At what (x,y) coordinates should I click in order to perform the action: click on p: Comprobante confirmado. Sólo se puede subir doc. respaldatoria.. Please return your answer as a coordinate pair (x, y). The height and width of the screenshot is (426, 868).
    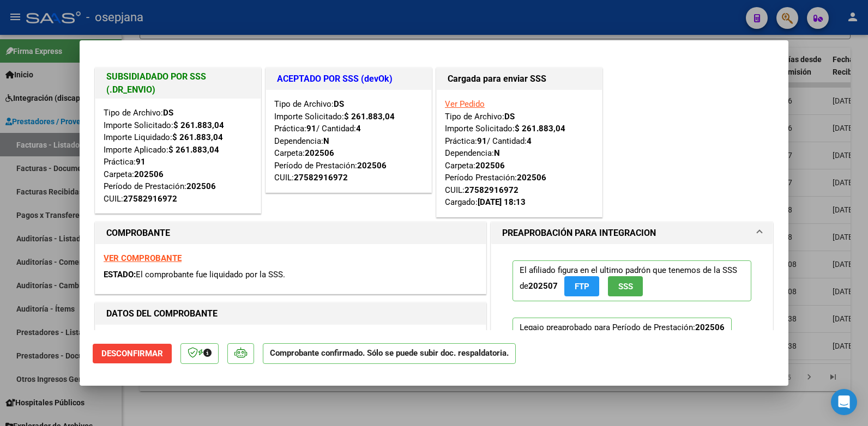
    Looking at the image, I should click on (389, 354).